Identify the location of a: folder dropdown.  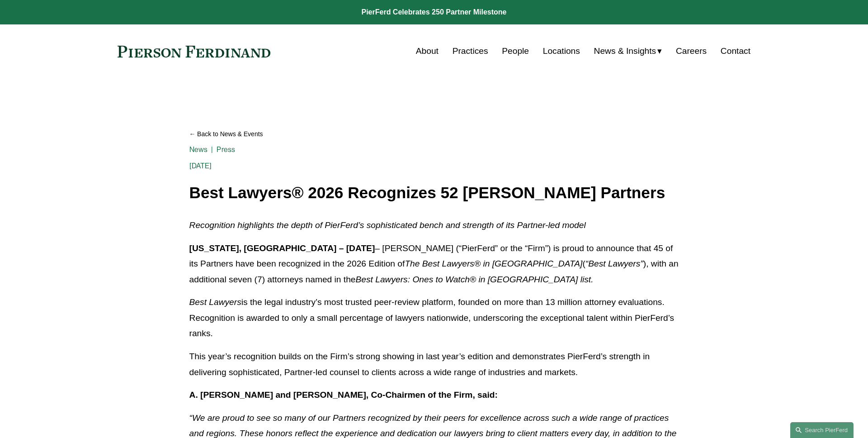
(628, 51).